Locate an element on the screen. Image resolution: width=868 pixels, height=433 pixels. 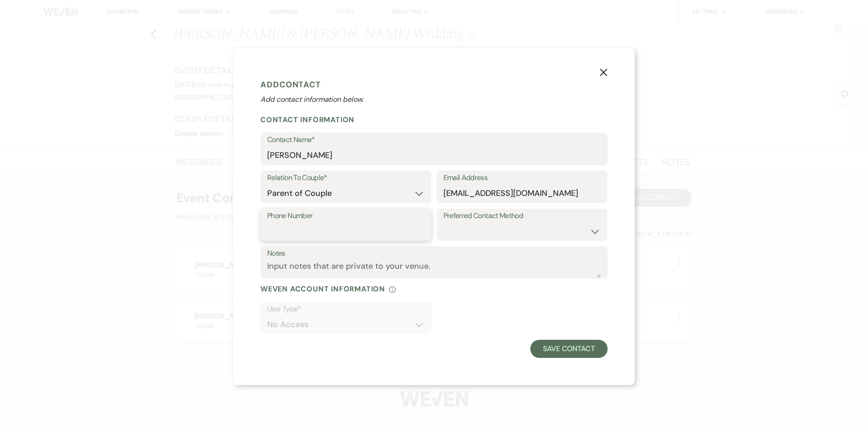
label: User Type* is located at coordinates (346, 309).